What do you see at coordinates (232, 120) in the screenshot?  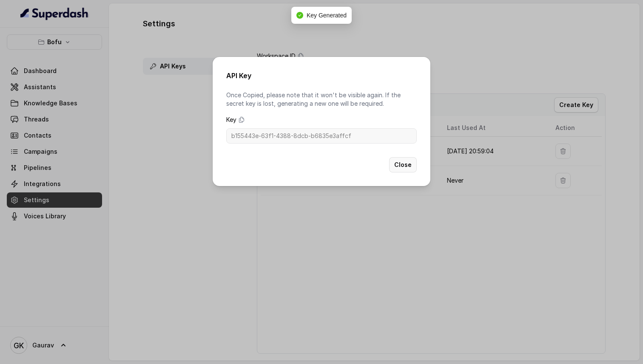 I see `label: Key` at bounding box center [232, 120].